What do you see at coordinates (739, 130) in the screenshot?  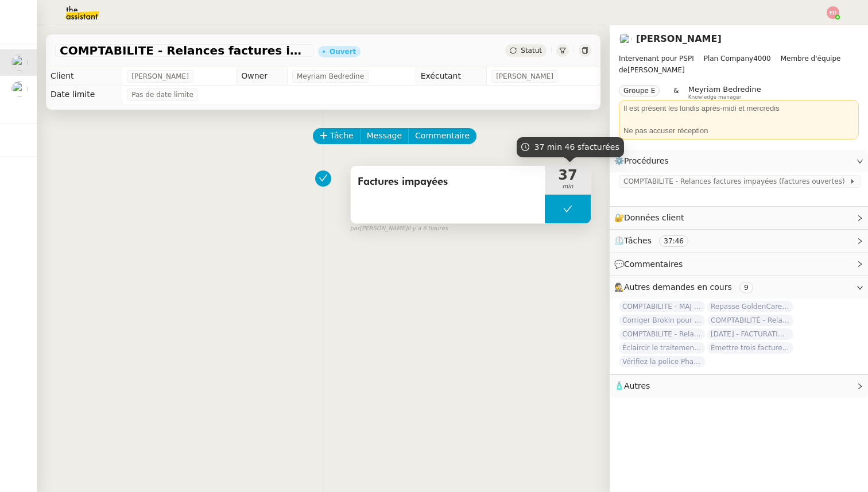 I see `div: Ne pas accuser réception` at bounding box center [739, 130].